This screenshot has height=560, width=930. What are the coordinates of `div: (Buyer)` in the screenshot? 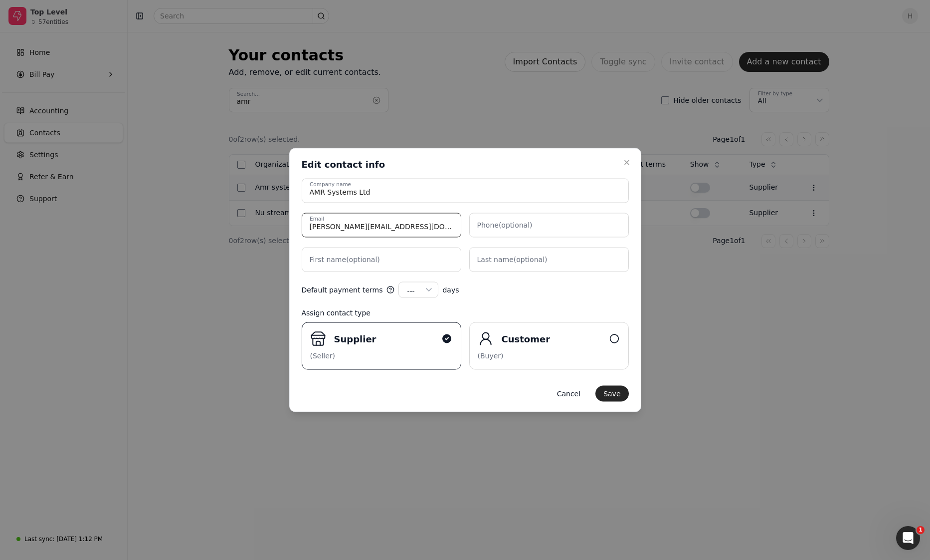 It's located at (549, 356).